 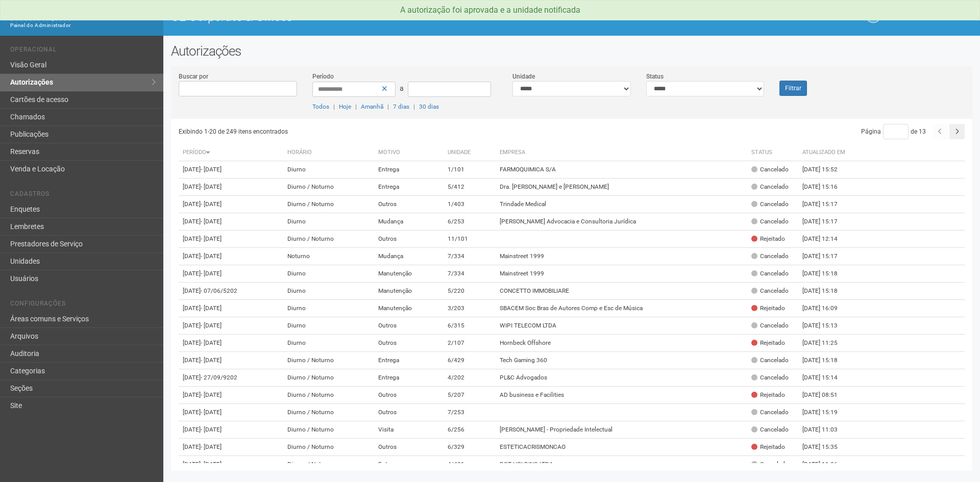 What do you see at coordinates (329, 153) in the screenshot?
I see `th: Horário` at bounding box center [329, 153].